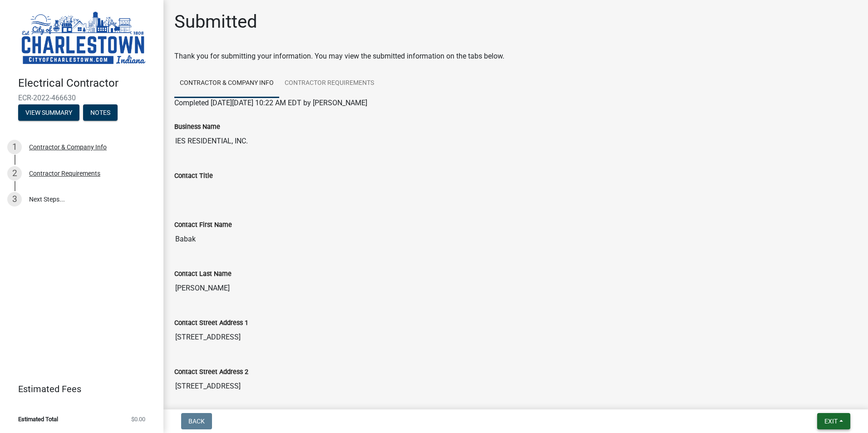 Image resolution: width=868 pixels, height=433 pixels. Describe the element at coordinates (211, 372) in the screenshot. I see `label: Contact Street Address 2` at that location.